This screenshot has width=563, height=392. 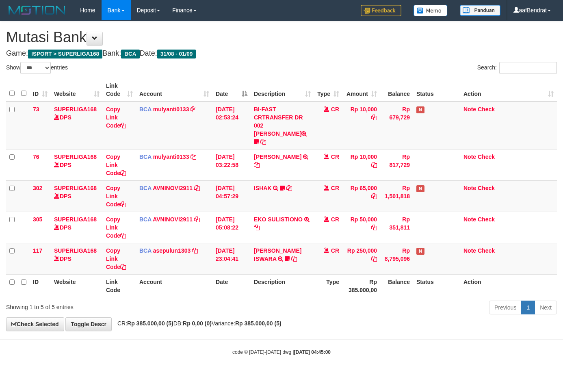 I want to click on a: mulyanti0133, so click(x=171, y=157).